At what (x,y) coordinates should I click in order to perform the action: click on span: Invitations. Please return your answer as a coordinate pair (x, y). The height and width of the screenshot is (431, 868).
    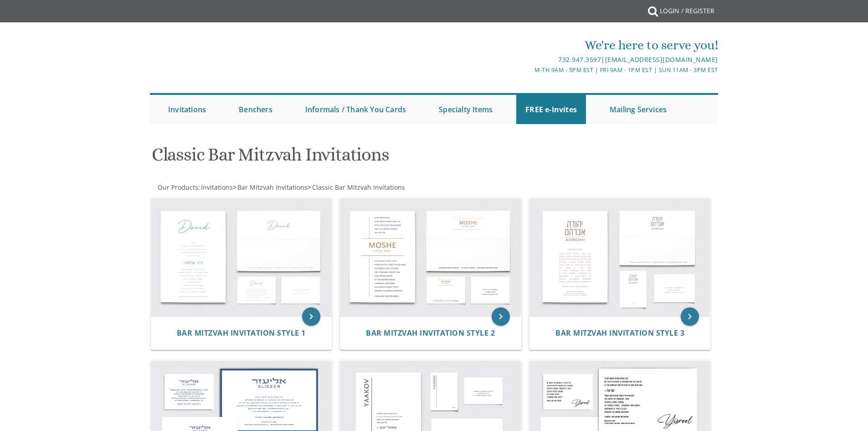
    Looking at the image, I should click on (217, 187).